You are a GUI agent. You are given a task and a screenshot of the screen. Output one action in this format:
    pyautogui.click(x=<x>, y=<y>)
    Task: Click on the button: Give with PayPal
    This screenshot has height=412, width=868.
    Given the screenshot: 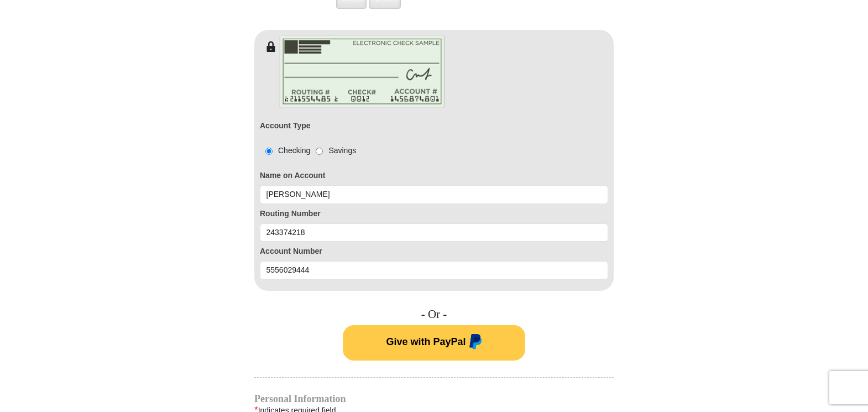 What is the action you would take?
    pyautogui.click(x=434, y=343)
    